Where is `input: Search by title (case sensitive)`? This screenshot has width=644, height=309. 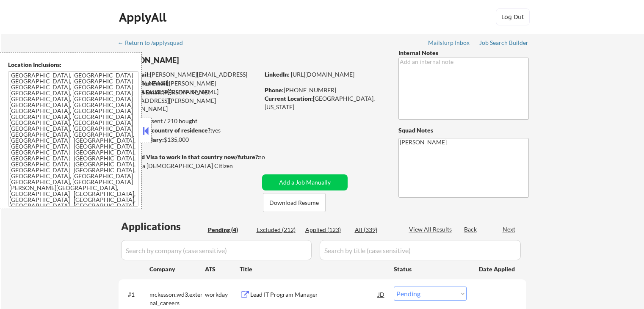
input: Search by title (case sensitive) is located at coordinates (420, 250).